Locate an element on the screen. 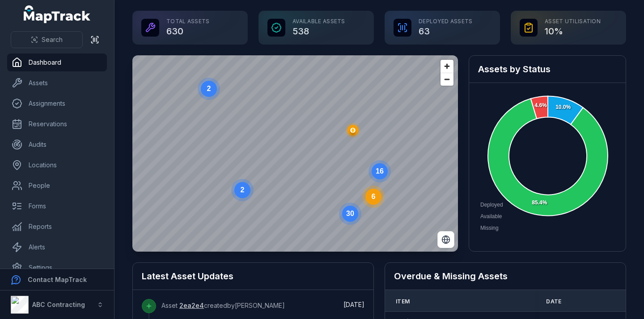  text: 16 is located at coordinates (379, 171).